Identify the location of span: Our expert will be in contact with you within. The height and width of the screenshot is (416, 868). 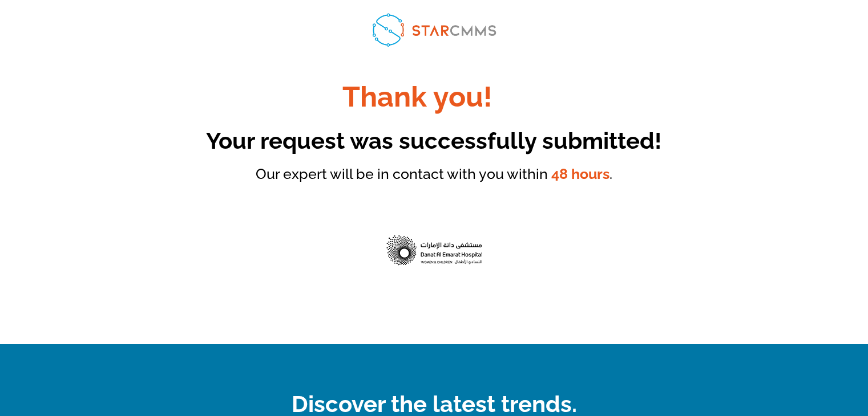
(401, 174).